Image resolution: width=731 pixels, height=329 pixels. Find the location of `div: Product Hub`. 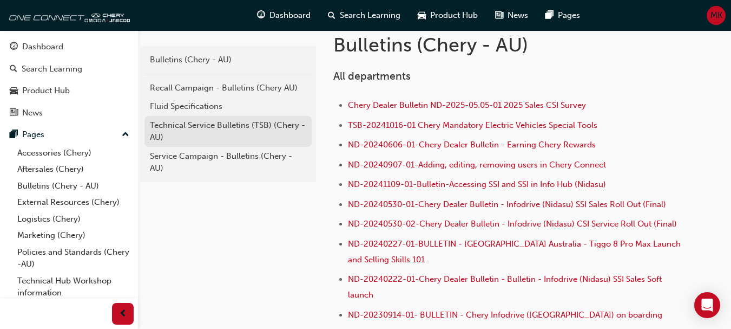

div: Product Hub is located at coordinates (46, 90).